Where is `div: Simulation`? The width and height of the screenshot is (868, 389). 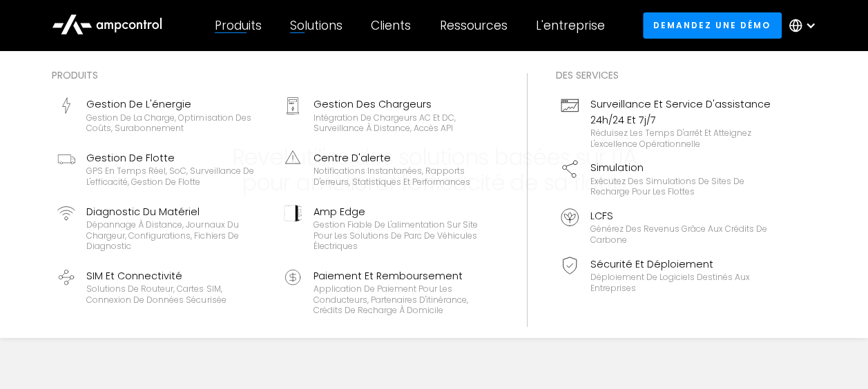 div: Simulation is located at coordinates (680, 168).